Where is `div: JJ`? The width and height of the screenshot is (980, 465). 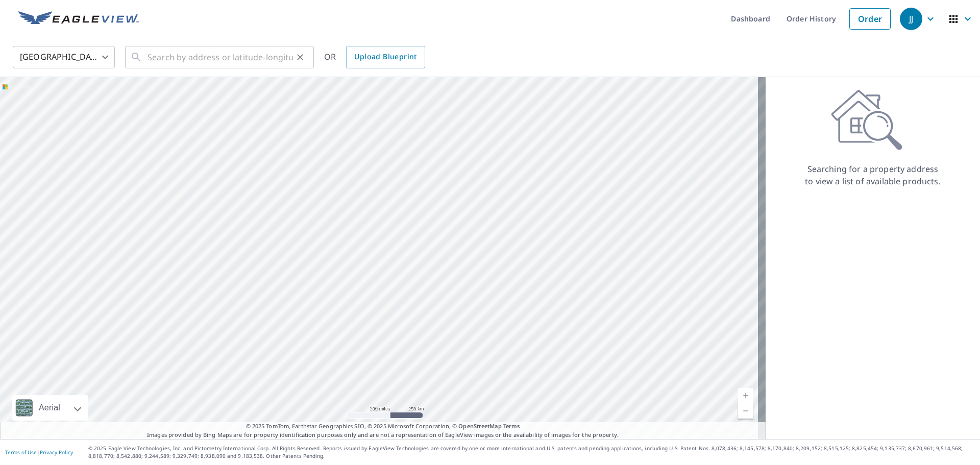 div: JJ is located at coordinates (911, 19).